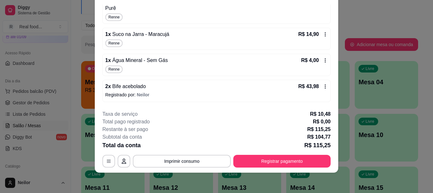  What do you see at coordinates (321, 114) in the screenshot?
I see `p: R$ 10,48` at bounding box center [321, 114].